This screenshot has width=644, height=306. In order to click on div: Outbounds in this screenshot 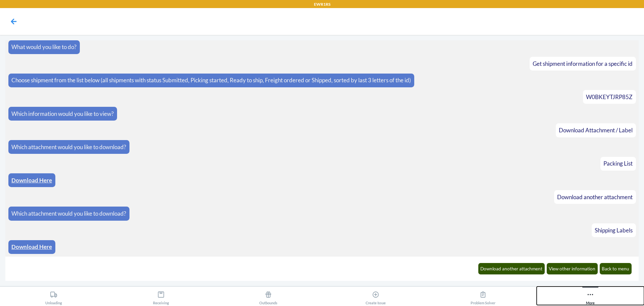, I will do `click(268, 297)`.